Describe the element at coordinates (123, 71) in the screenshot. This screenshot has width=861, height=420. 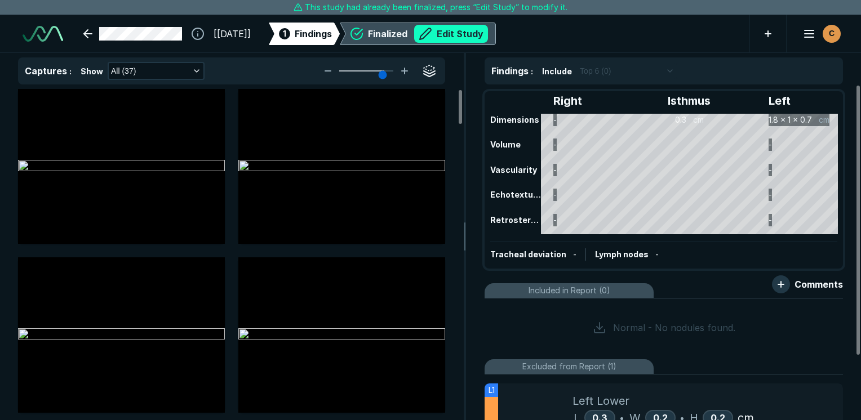
I see `span: All (37)` at that location.